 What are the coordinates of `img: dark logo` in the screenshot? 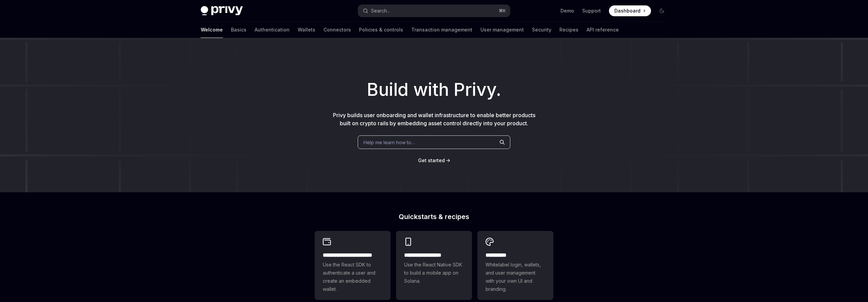 It's located at (222, 11).